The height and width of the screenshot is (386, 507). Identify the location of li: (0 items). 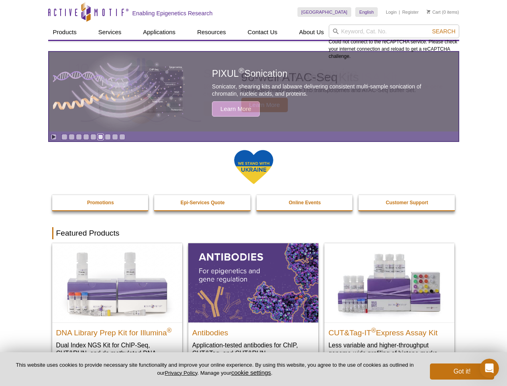
(443, 12).